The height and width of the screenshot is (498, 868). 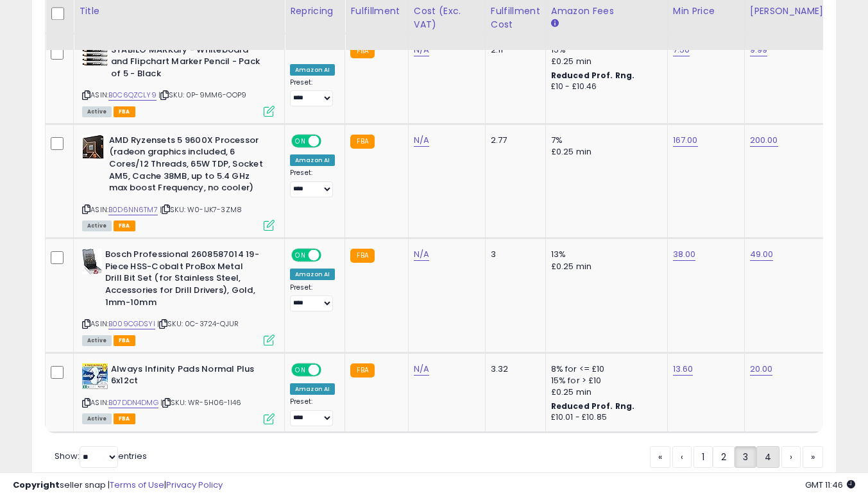 What do you see at coordinates (95, 376) in the screenshot?
I see `img: 51mtR8NWh7L._SL40_.jpg` at bounding box center [95, 376].